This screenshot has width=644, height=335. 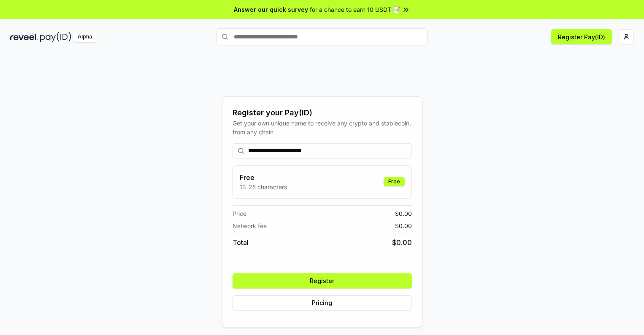 What do you see at coordinates (239, 213) in the screenshot?
I see `span: Price` at bounding box center [239, 213].